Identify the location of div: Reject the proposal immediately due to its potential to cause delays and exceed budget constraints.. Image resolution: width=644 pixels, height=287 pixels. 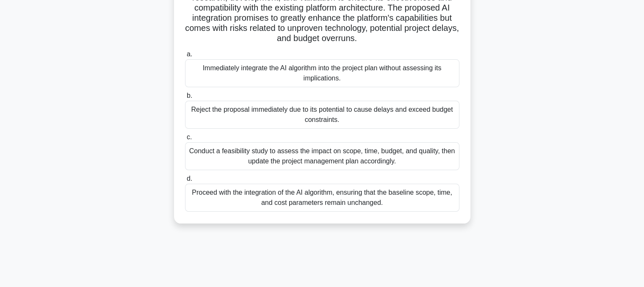
(322, 115).